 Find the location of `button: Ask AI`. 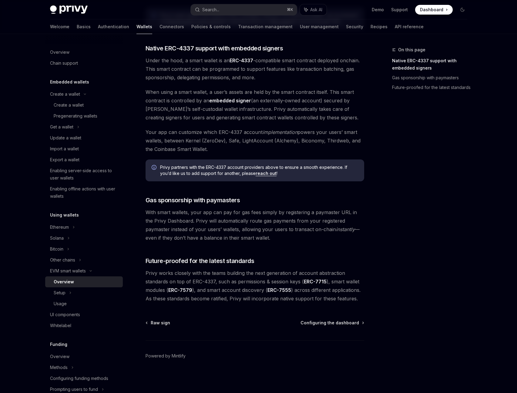

button: Ask AI is located at coordinates (314, 10).